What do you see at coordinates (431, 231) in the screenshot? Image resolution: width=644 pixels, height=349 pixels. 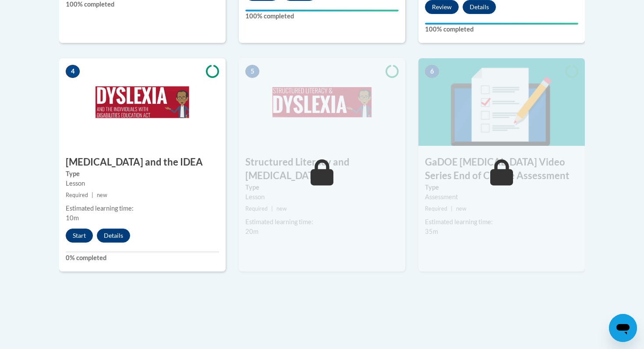 I see `span: 35m` at bounding box center [431, 231].